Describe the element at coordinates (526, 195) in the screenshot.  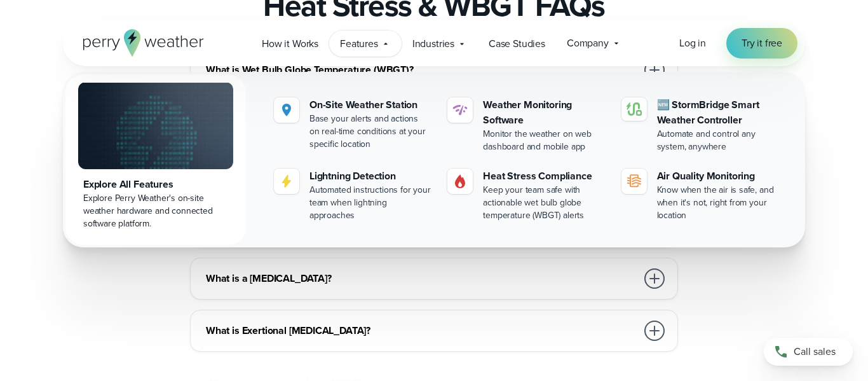
I see `a: Heat Stress Compliance Keep your team safe with actionable wet bulb globe temperature (WBGT) alerts` at that location.